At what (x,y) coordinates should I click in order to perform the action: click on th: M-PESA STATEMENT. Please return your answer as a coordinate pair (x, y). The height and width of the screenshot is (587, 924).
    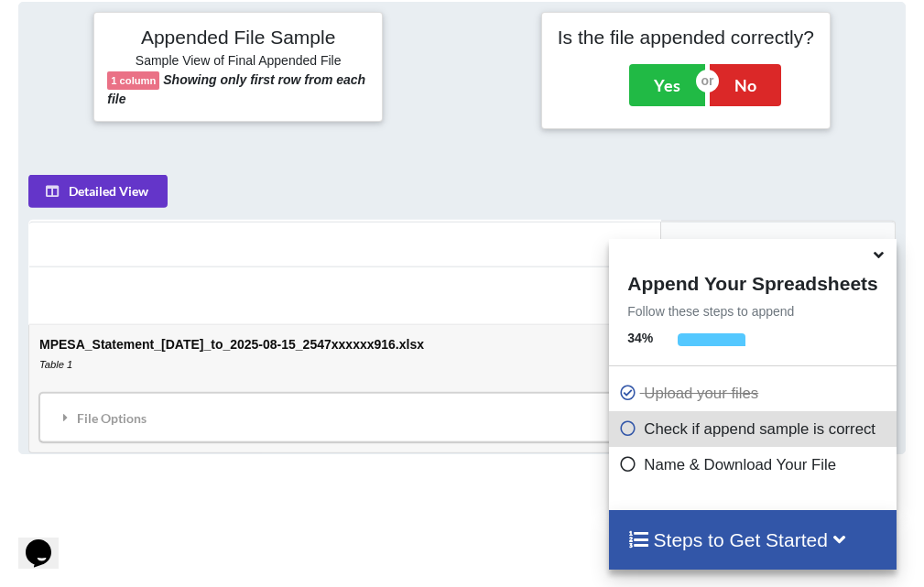
    Looking at the image, I should click on (777, 243).